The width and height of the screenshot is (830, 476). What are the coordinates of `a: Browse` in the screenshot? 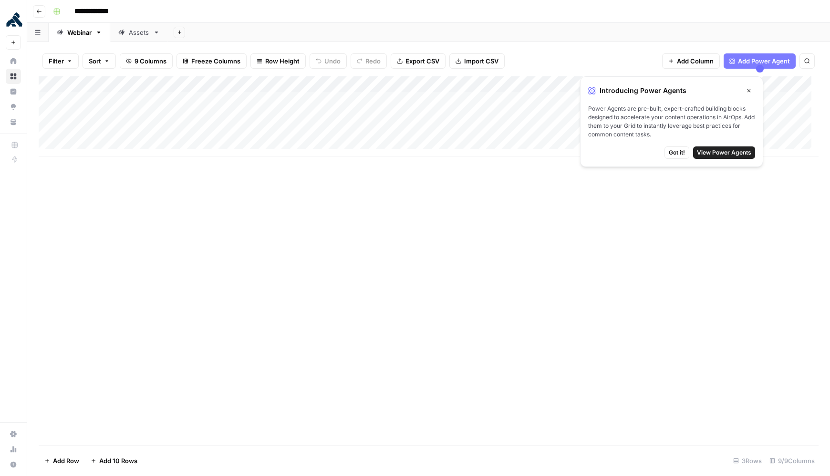 It's located at (13, 76).